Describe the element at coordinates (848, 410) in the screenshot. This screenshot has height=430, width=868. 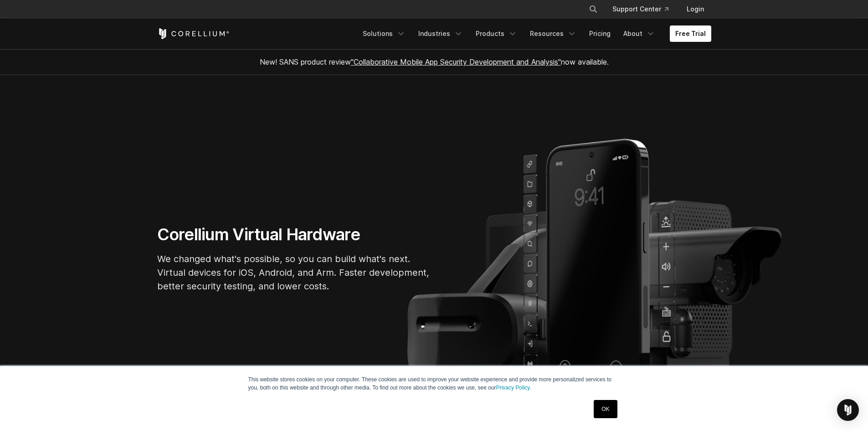
I see `div: Open Intercom Messenger` at that location.